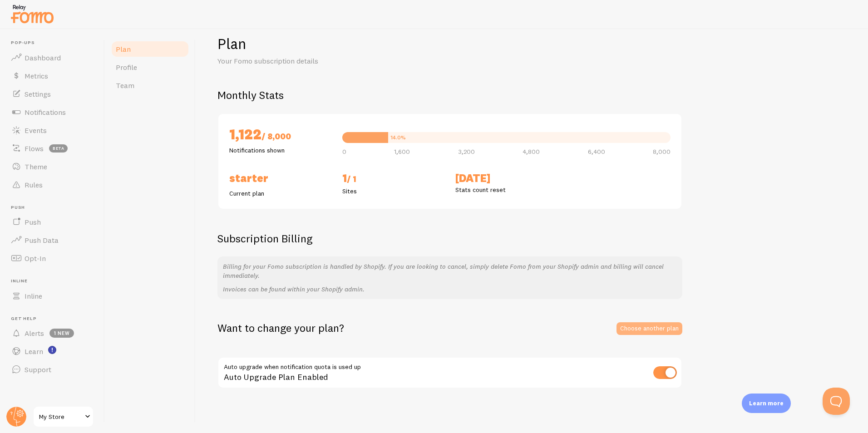 This screenshot has width=868, height=433. Describe the element at coordinates (34, 333) in the screenshot. I see `span: Alerts` at that location.